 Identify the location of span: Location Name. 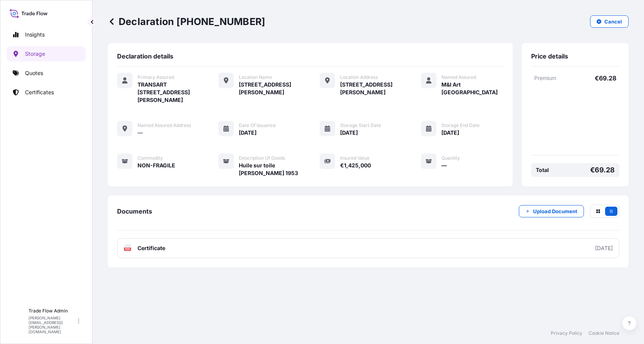
(255, 77).